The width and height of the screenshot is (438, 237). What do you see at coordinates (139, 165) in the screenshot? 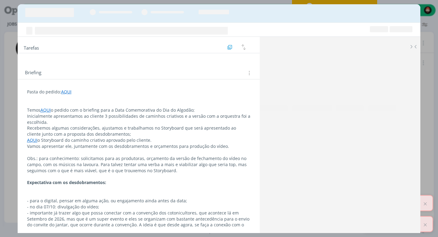
I see `p: Obs.: para conhecimento: solicitamos para as produtoras, orçamento da versão de fechamento do víd...` at bounding box center [139, 165].